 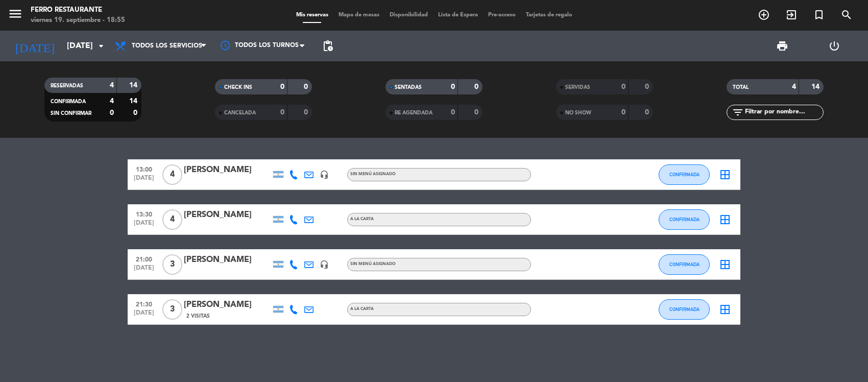 I want to click on span: Tarjetas de regalo, so click(x=549, y=15).